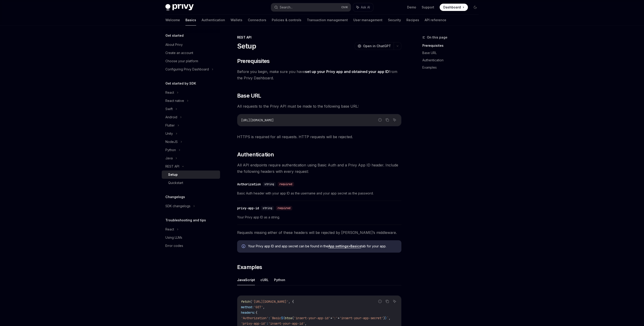 This screenshot has height=326, width=644. Describe the element at coordinates (182, 61) in the screenshot. I see `div: Choose your platform` at that location.